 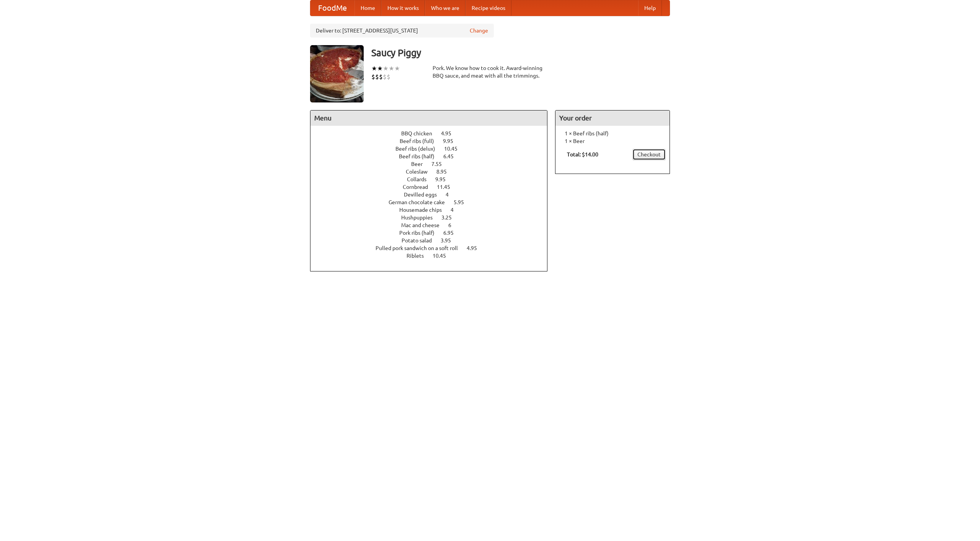 I want to click on a: Checkout, so click(x=649, y=154).